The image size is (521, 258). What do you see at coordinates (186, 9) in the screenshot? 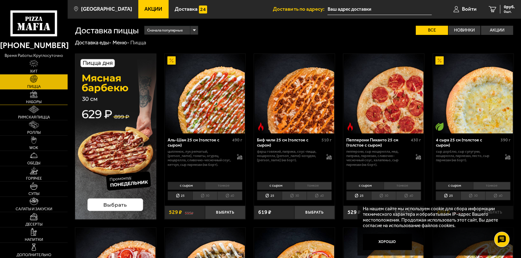
I see `span: Доставка` at bounding box center [186, 9].